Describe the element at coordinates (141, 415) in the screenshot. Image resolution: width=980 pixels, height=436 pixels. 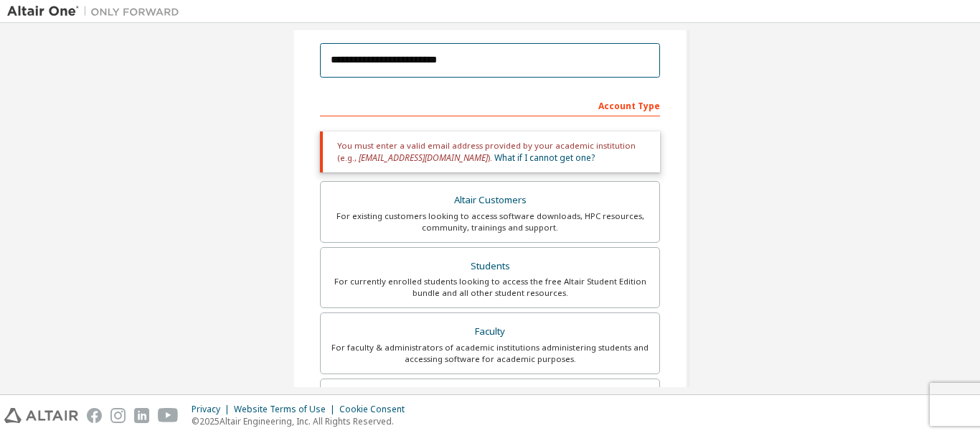
I see `img: linkedin.svg` at that location.